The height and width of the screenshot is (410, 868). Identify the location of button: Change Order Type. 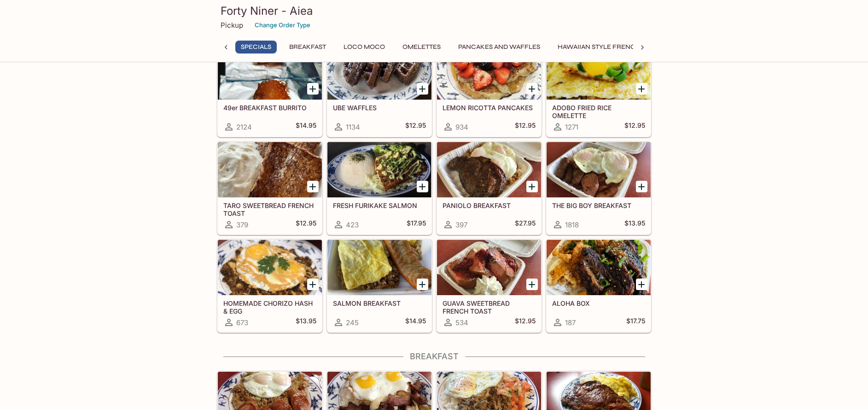
(283, 25).